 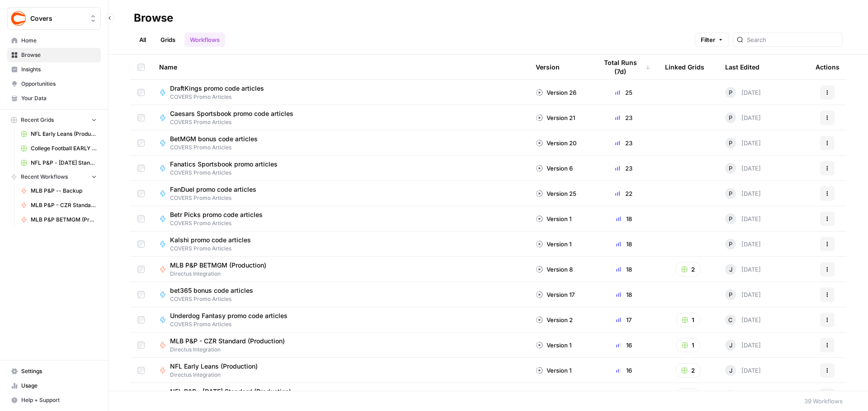 I want to click on a: Insights, so click(x=54, y=70).